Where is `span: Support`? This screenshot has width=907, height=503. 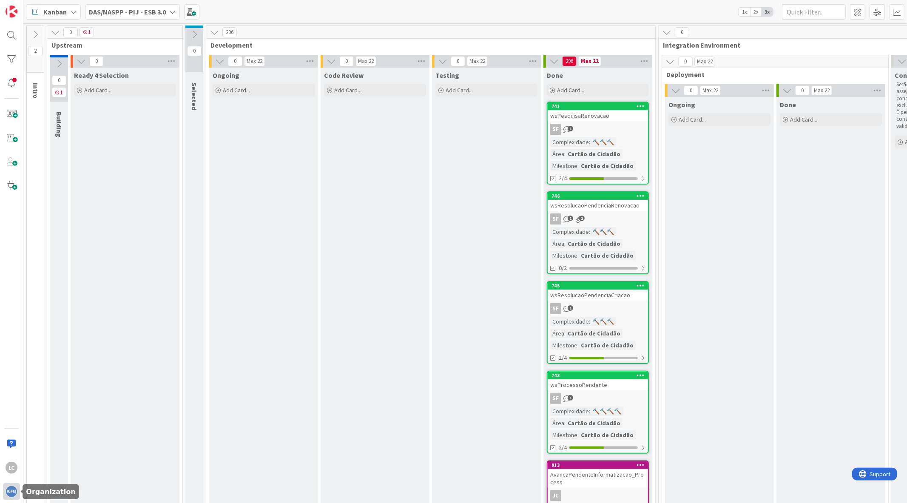
span: Support is located at coordinates (28, 6).